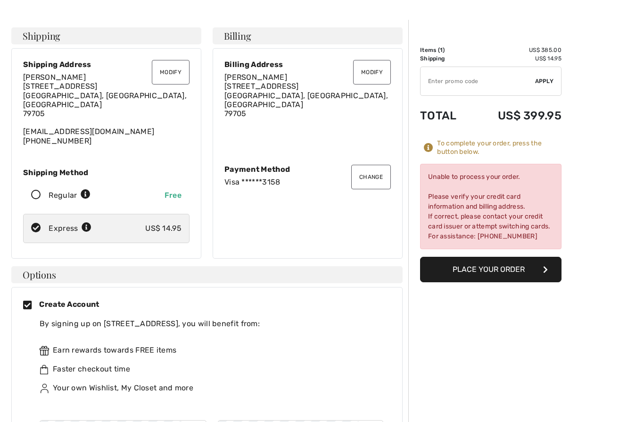 The width and height of the screenshot is (644, 422). What do you see at coordinates (44, 350) in the screenshot?
I see `img: rewards.svg` at bounding box center [44, 350].